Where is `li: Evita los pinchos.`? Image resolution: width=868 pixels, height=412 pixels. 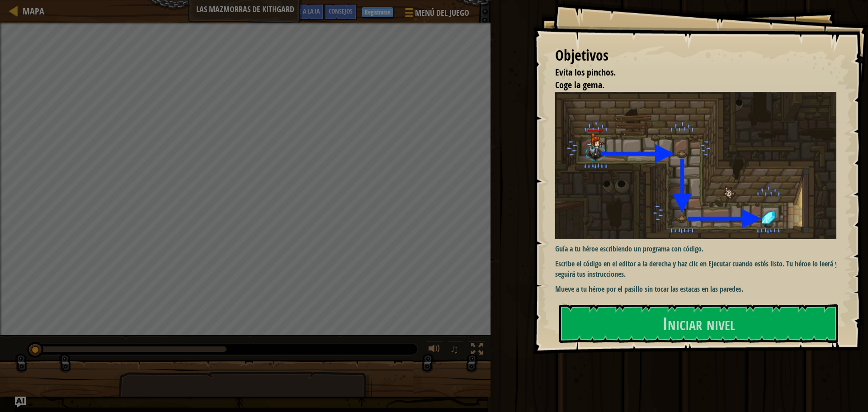
li: Evita los pinchos. is located at coordinates (689, 72).